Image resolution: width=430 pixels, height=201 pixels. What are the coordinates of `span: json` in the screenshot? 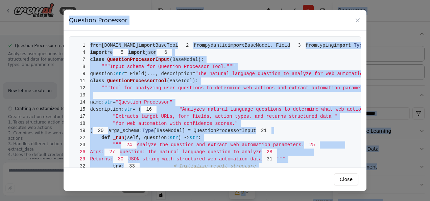 It's located at (151, 52).